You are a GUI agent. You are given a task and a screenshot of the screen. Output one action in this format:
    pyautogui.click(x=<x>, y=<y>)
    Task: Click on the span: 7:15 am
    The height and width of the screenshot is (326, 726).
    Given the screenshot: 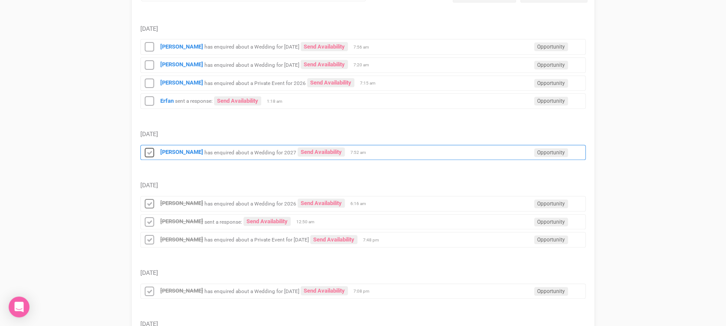 What is the action you would take?
    pyautogui.click(x=371, y=83)
    